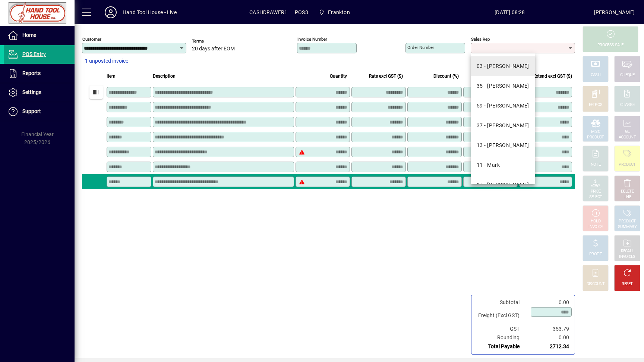 This screenshot has height=362, width=644. Describe the element at coordinates (31, 73) in the screenshot. I see `span: Reports` at that location.